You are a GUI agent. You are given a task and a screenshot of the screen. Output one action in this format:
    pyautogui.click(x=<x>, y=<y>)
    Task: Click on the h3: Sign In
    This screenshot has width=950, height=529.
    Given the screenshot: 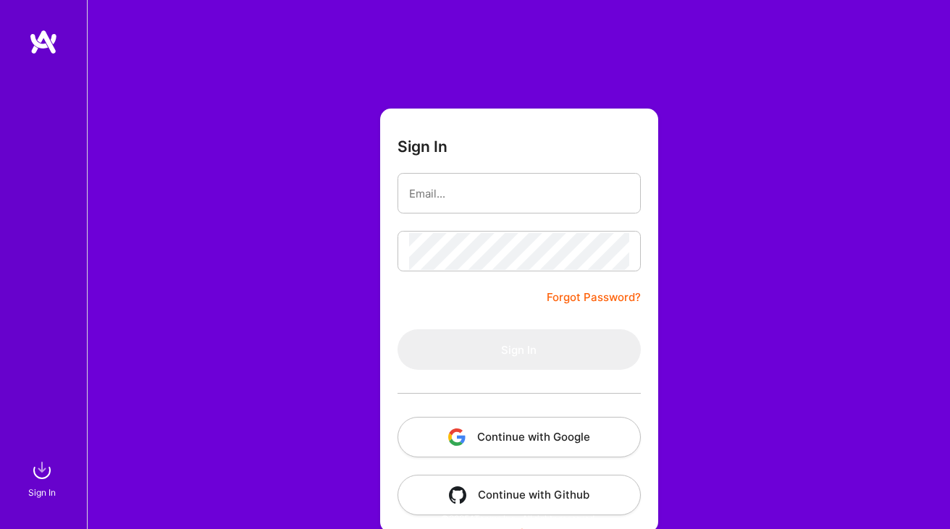 What is the action you would take?
    pyautogui.click(x=422, y=146)
    